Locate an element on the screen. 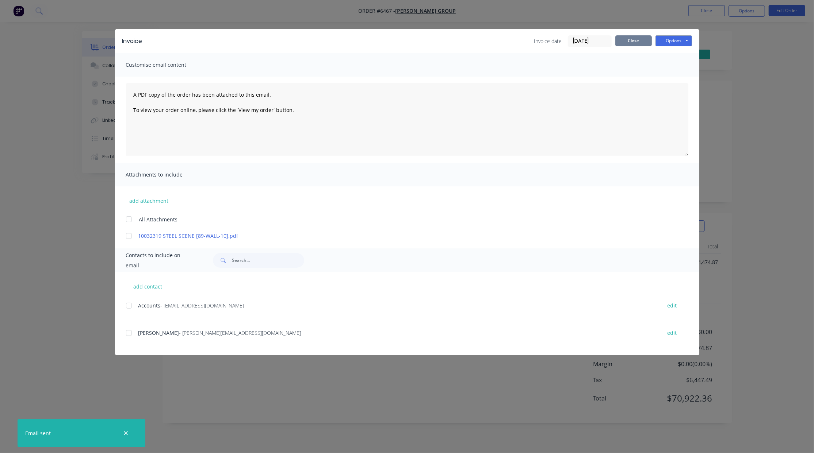 Image resolution: width=814 pixels, height=453 pixels. span: Contacts to include on email is located at coordinates (160, 261).